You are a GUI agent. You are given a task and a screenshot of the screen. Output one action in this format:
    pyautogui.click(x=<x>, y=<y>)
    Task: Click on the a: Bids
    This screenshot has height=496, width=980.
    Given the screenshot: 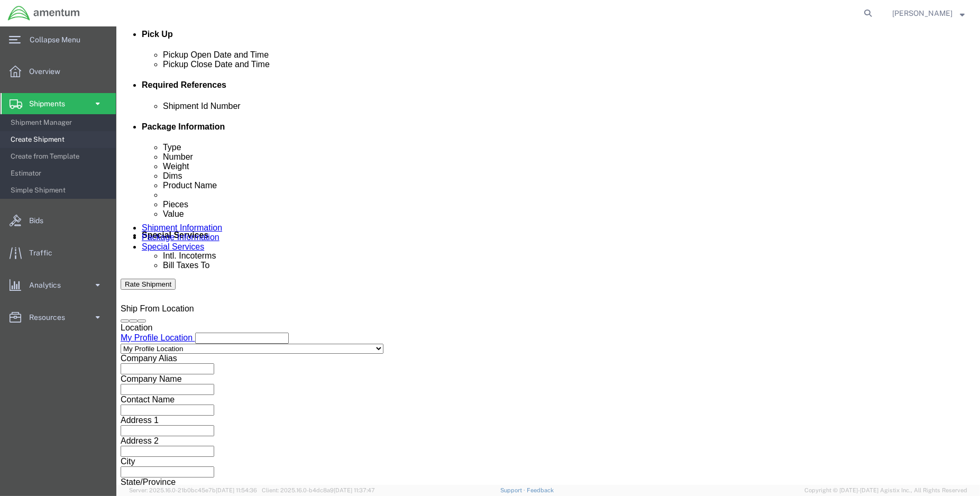 What is the action you would take?
    pyautogui.click(x=59, y=221)
    